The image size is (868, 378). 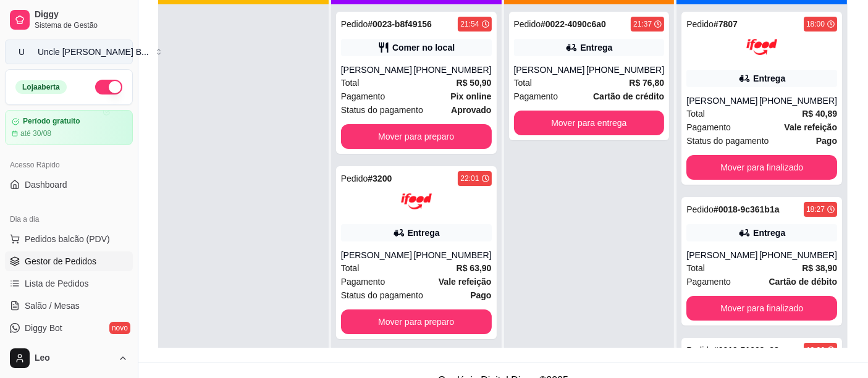 I want to click on strong: Pix online, so click(x=471, y=96).